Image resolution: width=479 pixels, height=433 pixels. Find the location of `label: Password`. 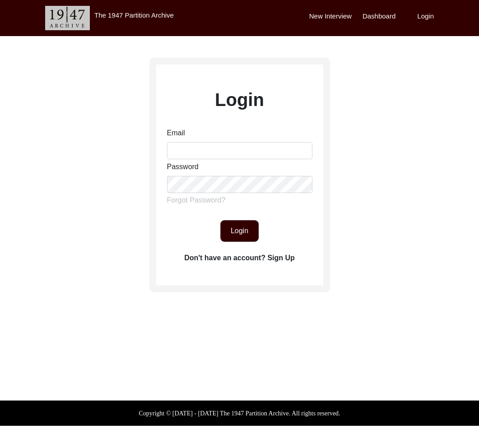

label: Password is located at coordinates (183, 167).